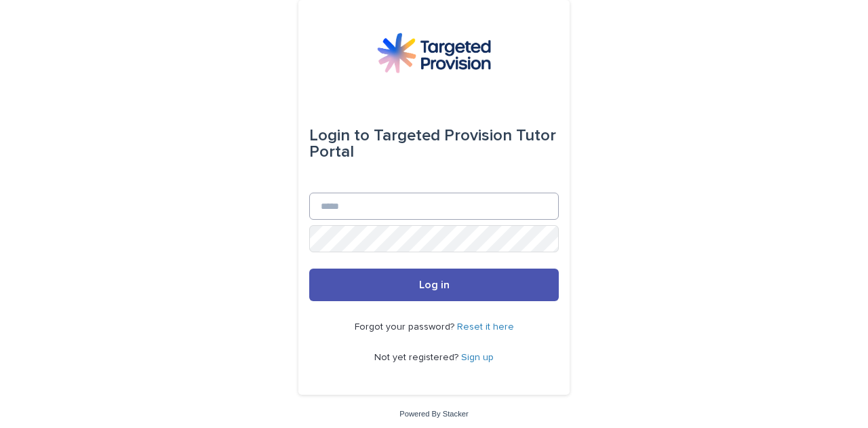 This screenshot has height=428, width=868. Describe the element at coordinates (478, 357) in the screenshot. I see `a: Sign up` at that location.